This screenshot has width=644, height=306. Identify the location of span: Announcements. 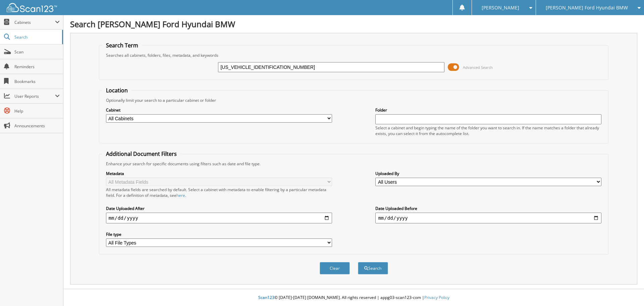
(37, 126).